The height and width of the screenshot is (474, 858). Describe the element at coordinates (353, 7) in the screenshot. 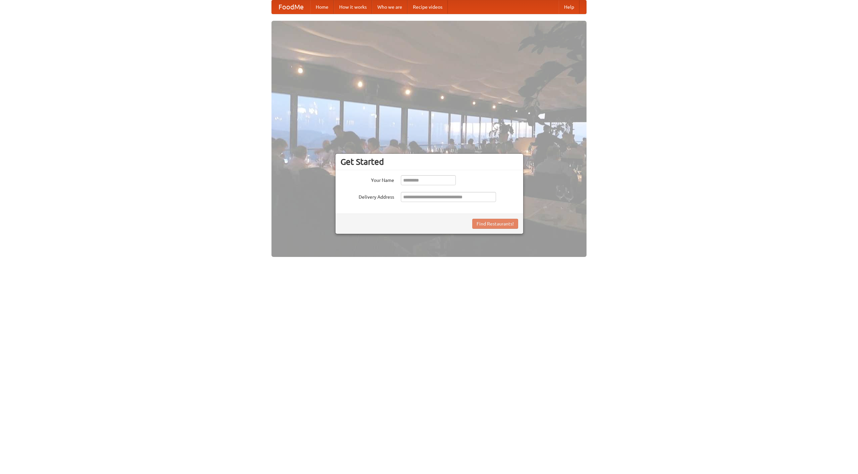

I see `a: How it works` at that location.